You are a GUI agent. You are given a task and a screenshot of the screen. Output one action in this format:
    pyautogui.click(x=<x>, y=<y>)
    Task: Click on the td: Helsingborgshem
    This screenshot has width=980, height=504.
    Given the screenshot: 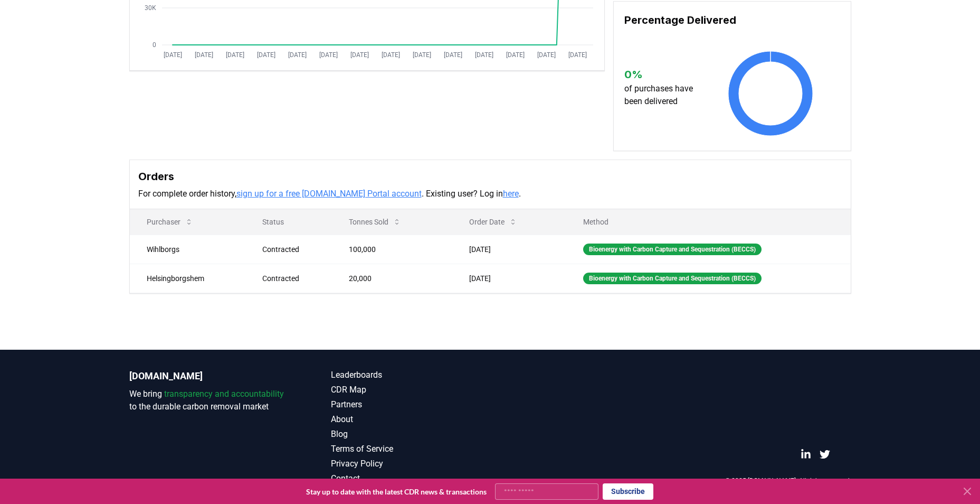 What is the action you would take?
    pyautogui.click(x=187, y=278)
    